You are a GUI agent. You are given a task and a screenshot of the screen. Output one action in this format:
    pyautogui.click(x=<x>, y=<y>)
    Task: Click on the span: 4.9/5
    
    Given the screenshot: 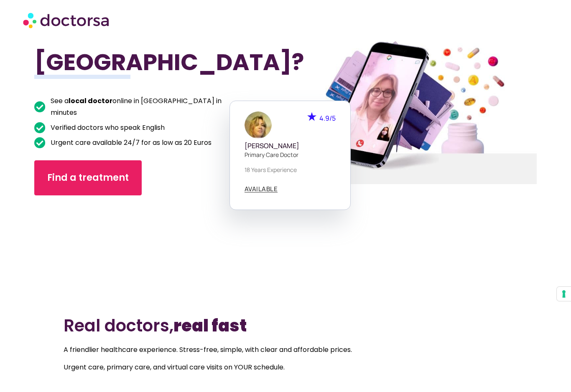 What is the action you would take?
    pyautogui.click(x=328, y=118)
    